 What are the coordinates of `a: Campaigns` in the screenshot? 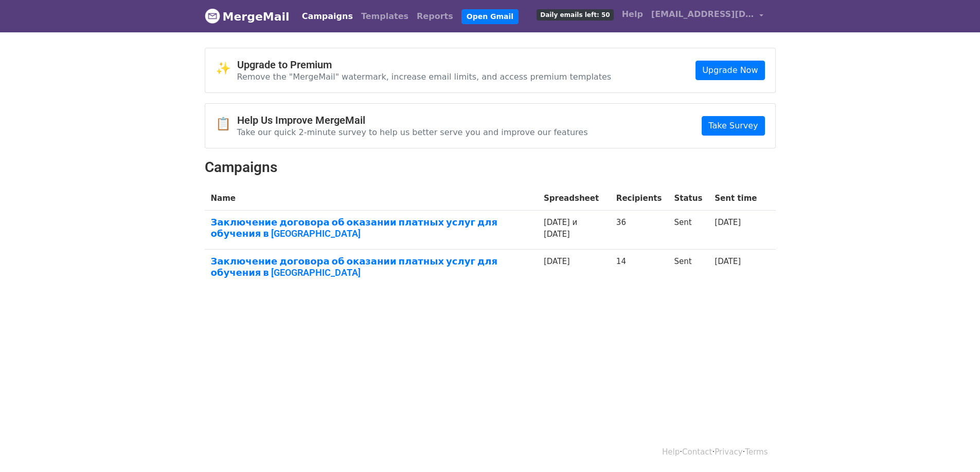 It's located at (327, 17).